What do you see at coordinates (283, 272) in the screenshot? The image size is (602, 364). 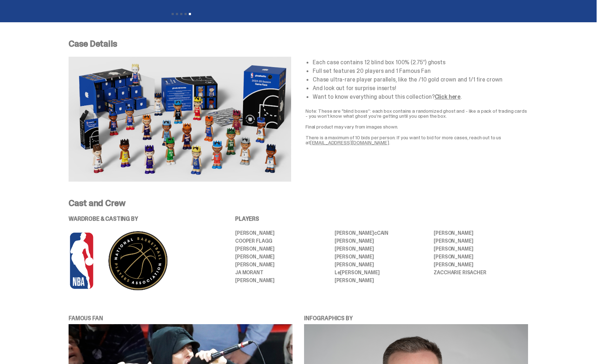 I see `li: JA MORANT` at bounding box center [283, 272].